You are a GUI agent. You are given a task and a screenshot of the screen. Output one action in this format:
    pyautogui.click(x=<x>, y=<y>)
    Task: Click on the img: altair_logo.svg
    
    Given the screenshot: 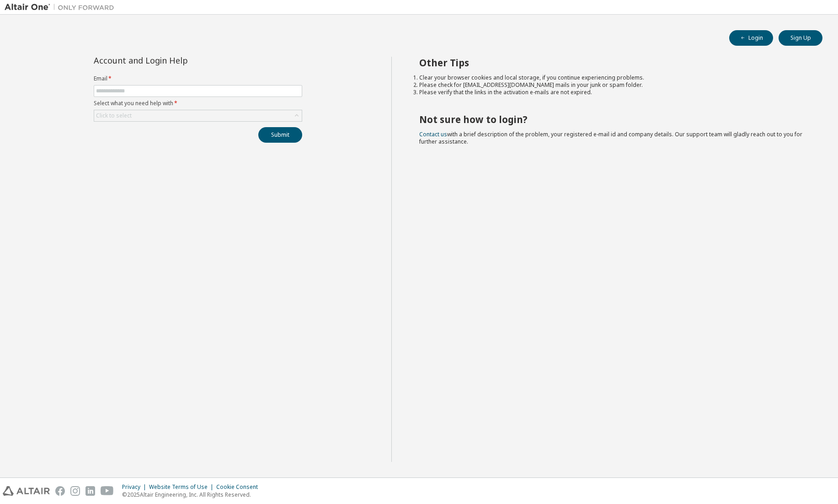 What is the action you would take?
    pyautogui.click(x=26, y=491)
    